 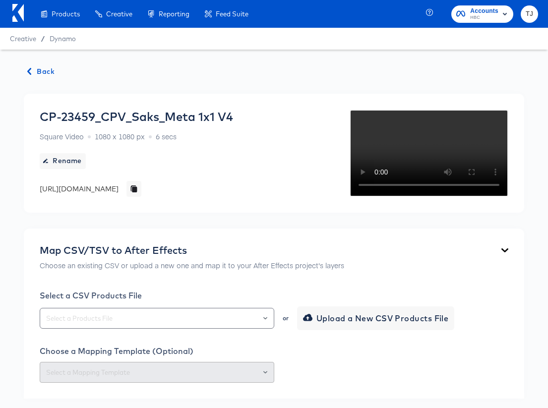 What do you see at coordinates (62, 161) in the screenshot?
I see `span: Rename` at bounding box center [62, 161].